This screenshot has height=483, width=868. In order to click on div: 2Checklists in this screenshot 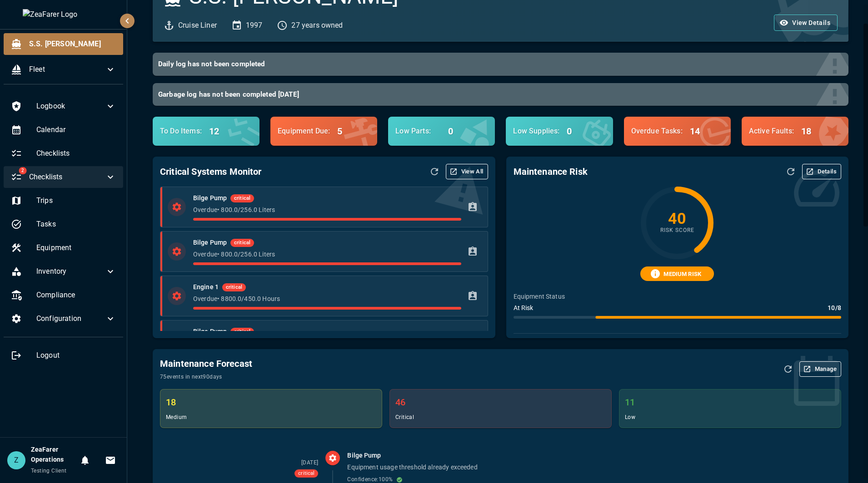, I will do `click(63, 177)`.